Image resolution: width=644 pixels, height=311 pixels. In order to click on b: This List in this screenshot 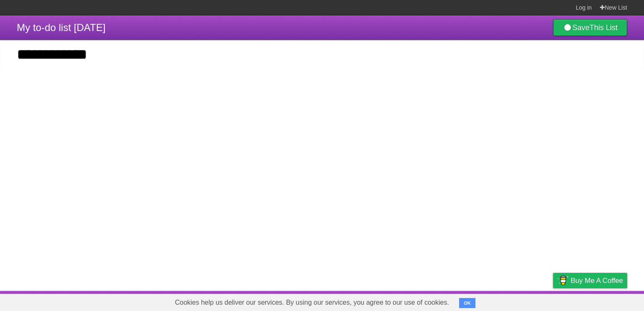, I will do `click(603, 27)`.